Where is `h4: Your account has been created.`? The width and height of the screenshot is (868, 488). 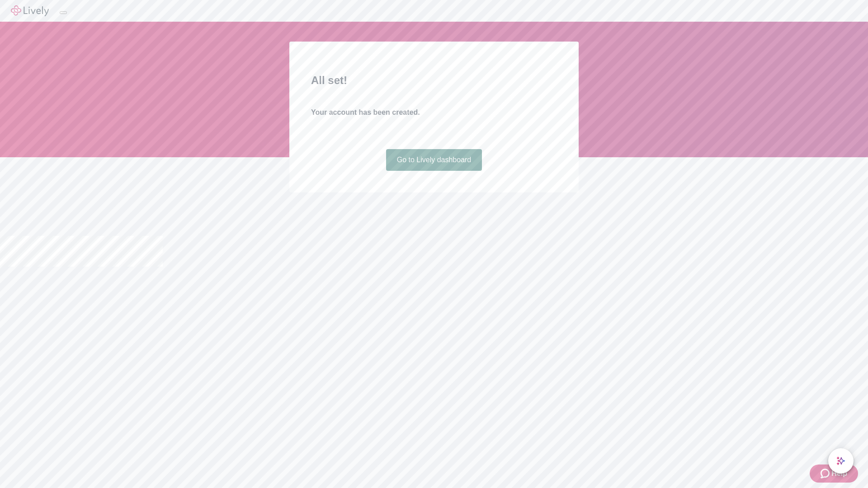
h4: Your account has been created. is located at coordinates (434, 113).